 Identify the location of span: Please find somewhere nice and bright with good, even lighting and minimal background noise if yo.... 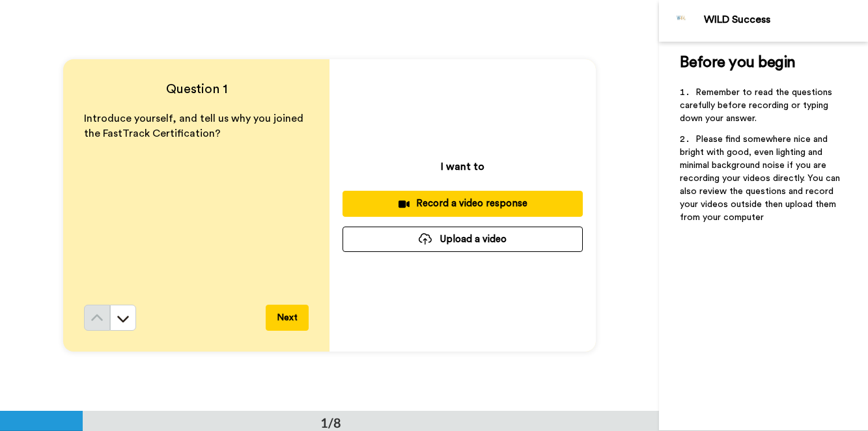
(761, 178).